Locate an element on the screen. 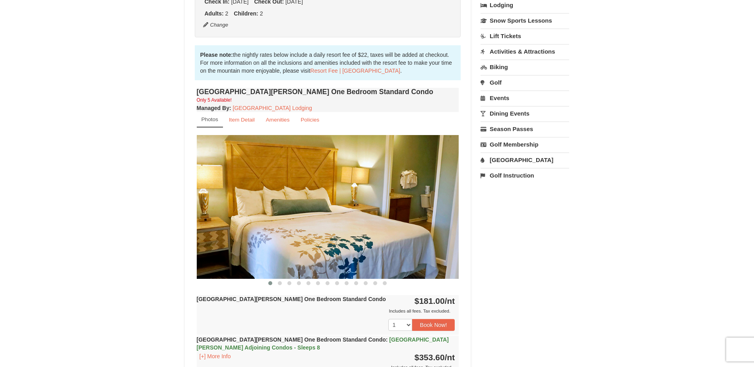 Image resolution: width=754 pixels, height=367 pixels. span: $353.60 is located at coordinates (429, 357).